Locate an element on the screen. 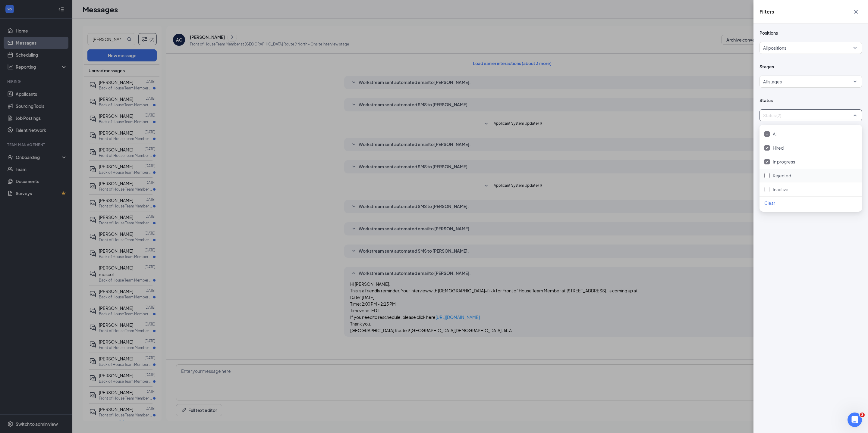 The image size is (868, 433). div: Inactive is located at coordinates (811, 189).